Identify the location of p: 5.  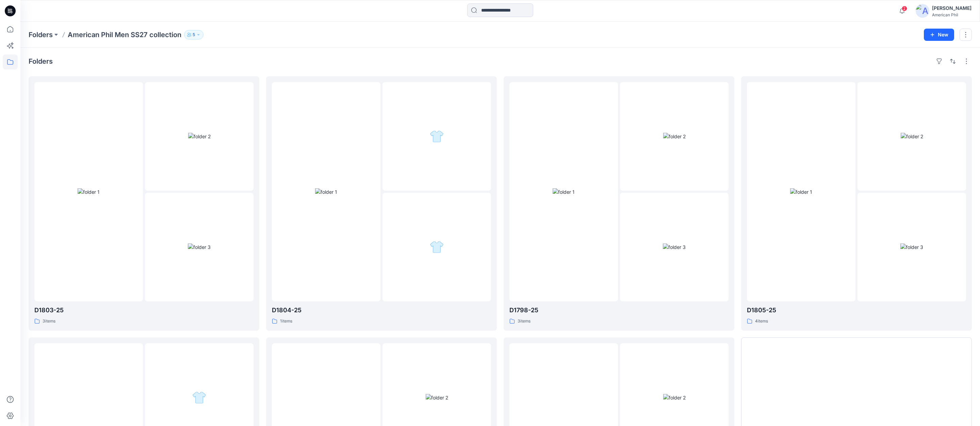
(194, 35).